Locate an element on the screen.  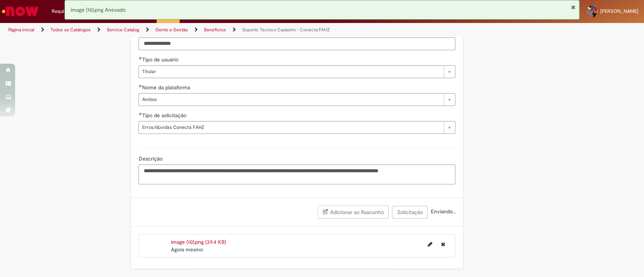
span: Enviando... is located at coordinates (442, 211).